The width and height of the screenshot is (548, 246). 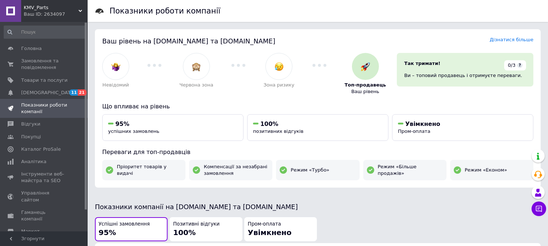 What do you see at coordinates (41, 149) in the screenshot?
I see `span: Каталог ProSale` at bounding box center [41, 149].